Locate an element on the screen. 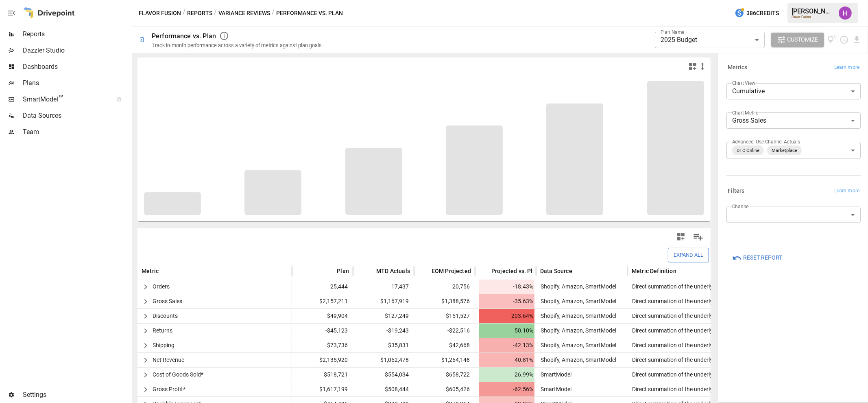 The width and height of the screenshot is (868, 403). div: Flavor Fusion is located at coordinates (813, 17).